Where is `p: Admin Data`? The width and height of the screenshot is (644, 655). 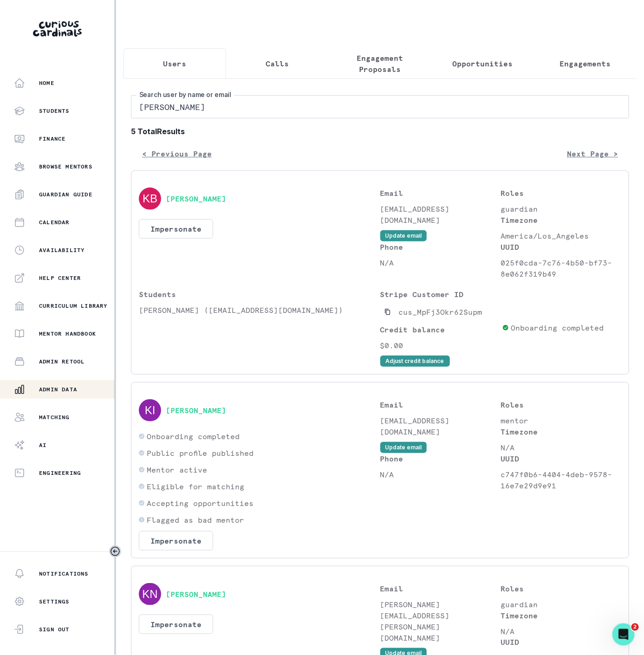
p: Admin Data is located at coordinates (58, 390).